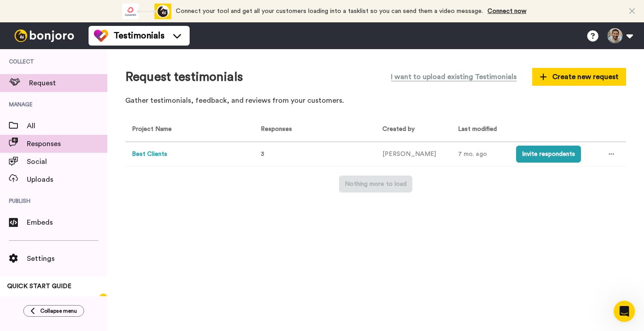 The height and width of the screenshot is (331, 644). Describe the element at coordinates (39, 286) in the screenshot. I see `span: QUICK START GUIDE` at that location.